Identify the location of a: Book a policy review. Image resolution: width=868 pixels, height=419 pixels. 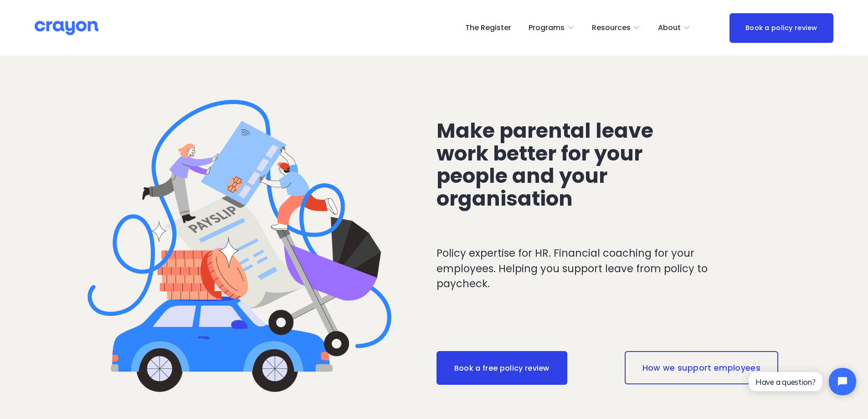
(781, 28).